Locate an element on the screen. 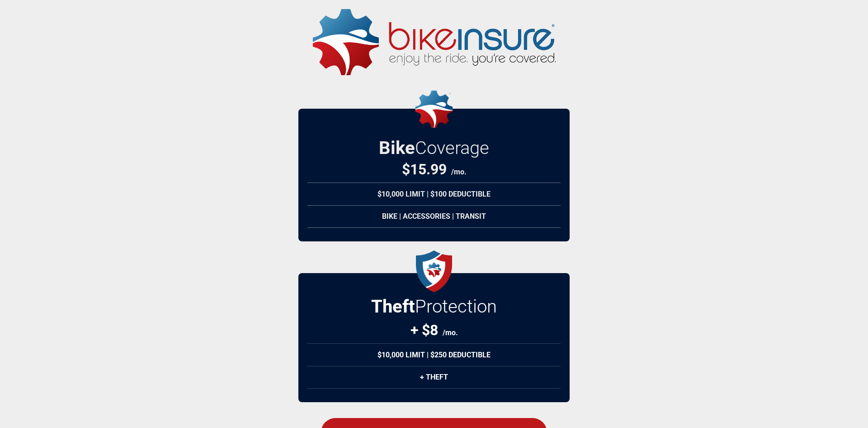 Image resolution: width=868 pixels, height=428 pixels. div: Bike | Accessories | Transit is located at coordinates (434, 216).